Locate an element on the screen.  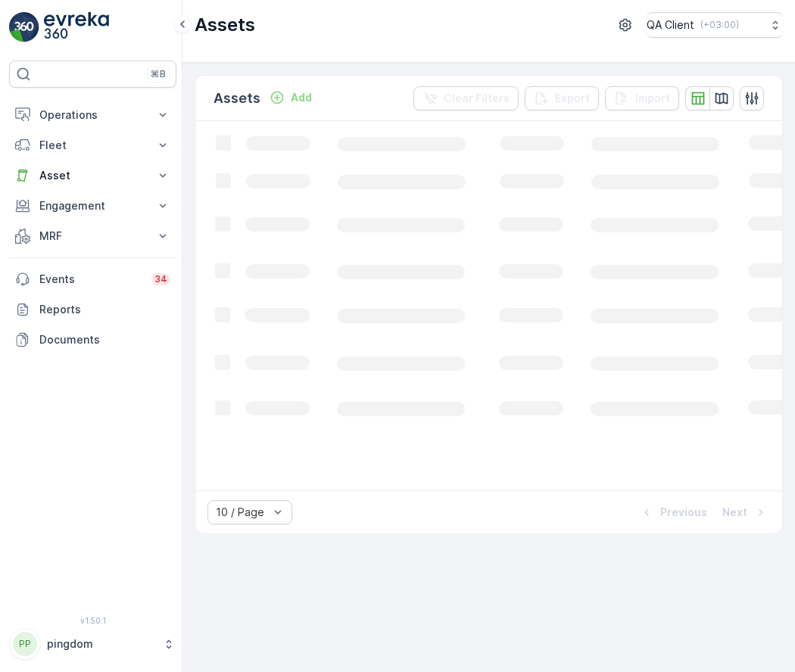
p: pingdom is located at coordinates (101, 644).